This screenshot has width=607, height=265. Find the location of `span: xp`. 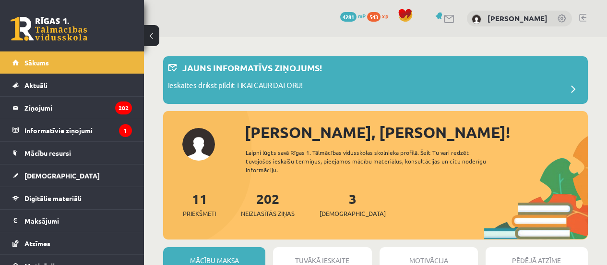

span: xp is located at coordinates (385, 16).